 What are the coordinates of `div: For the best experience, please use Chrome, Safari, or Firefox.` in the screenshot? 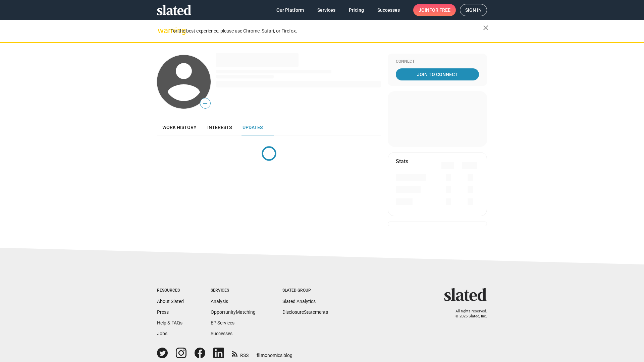 It's located at (327, 31).